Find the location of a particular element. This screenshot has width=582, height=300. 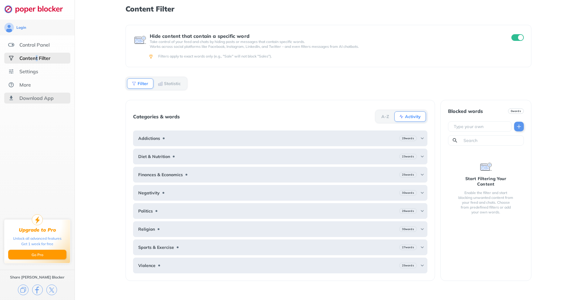

h1: Content Filter is located at coordinates (328, 9).